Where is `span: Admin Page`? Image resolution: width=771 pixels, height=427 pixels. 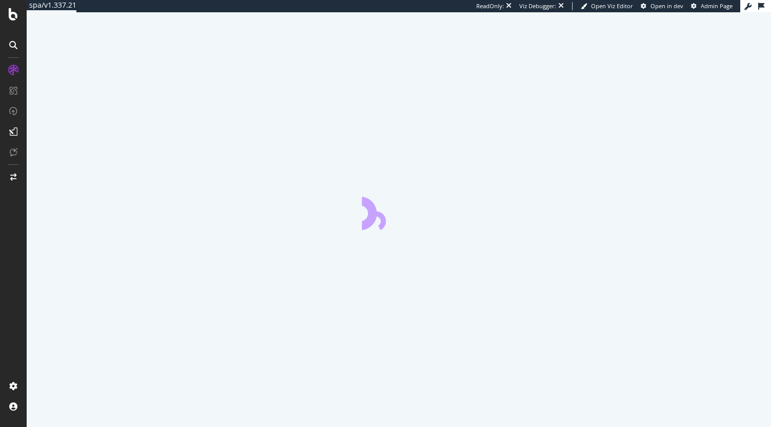 span: Admin Page is located at coordinates (716, 6).